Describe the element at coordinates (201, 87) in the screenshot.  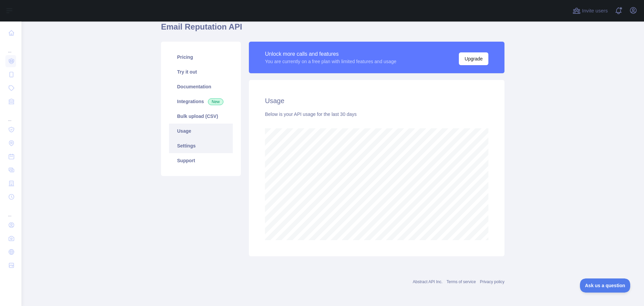
I see `a: Documentation` at that location.